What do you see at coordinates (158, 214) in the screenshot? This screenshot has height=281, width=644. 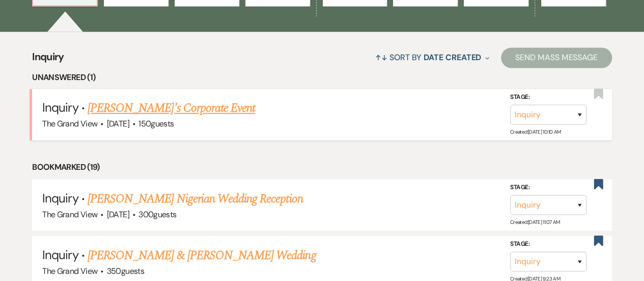 I see `span: 300 guests` at bounding box center [158, 214].